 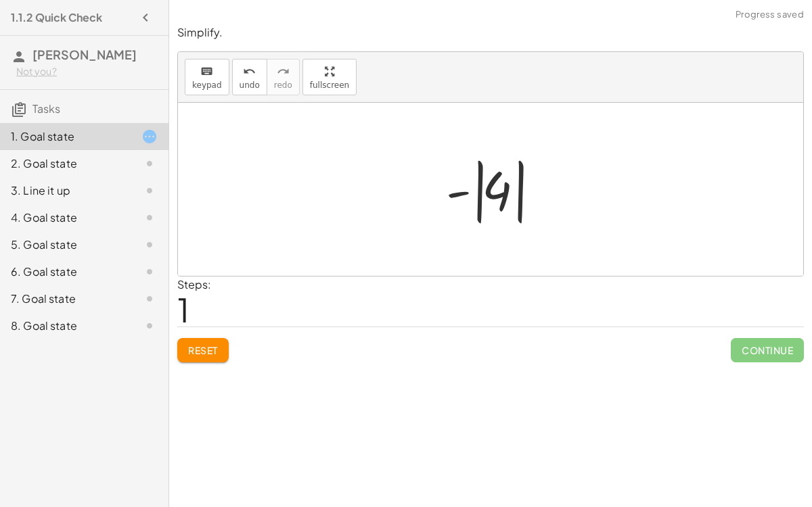 What do you see at coordinates (282, 85) in the screenshot?
I see `span: redo` at bounding box center [282, 85].